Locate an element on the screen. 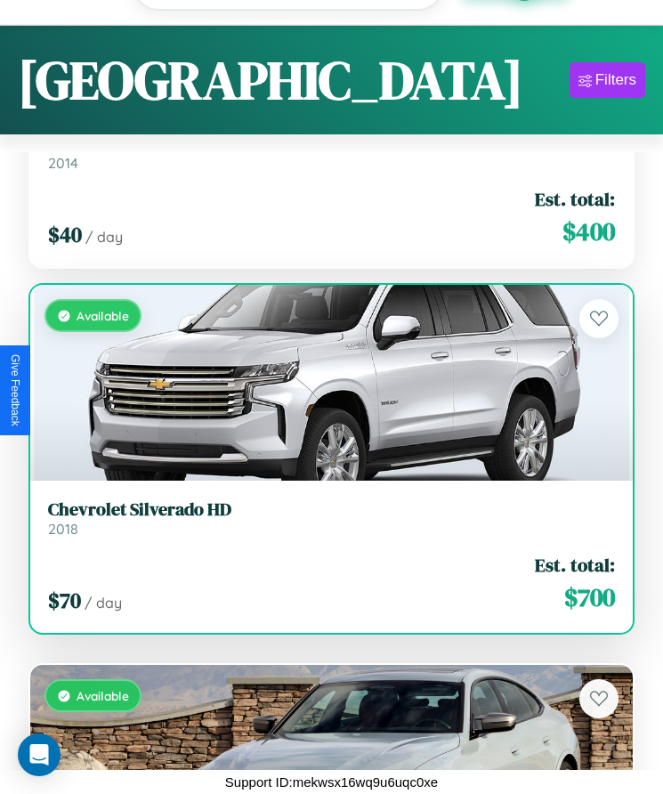 Image resolution: width=663 pixels, height=794 pixels. span: $ 400 is located at coordinates (589, 231).